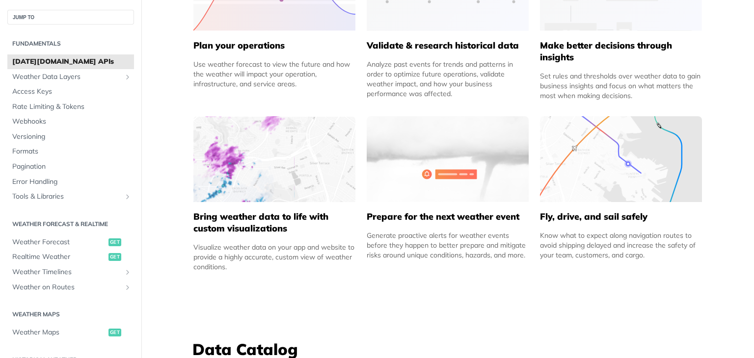  I want to click on a: Tools & LibrariesShow subpages for Tools & Libraries, so click(71, 197).